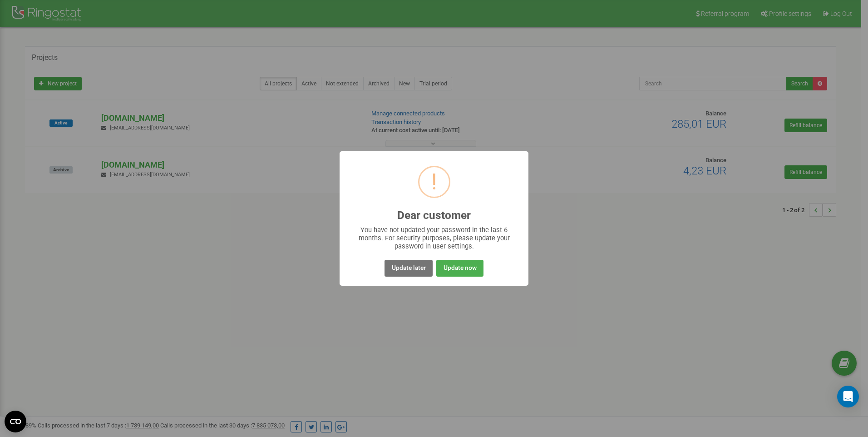 This screenshot has height=437, width=868. Describe the element at coordinates (434, 215) in the screenshot. I see `h2: Dear customer` at that location.